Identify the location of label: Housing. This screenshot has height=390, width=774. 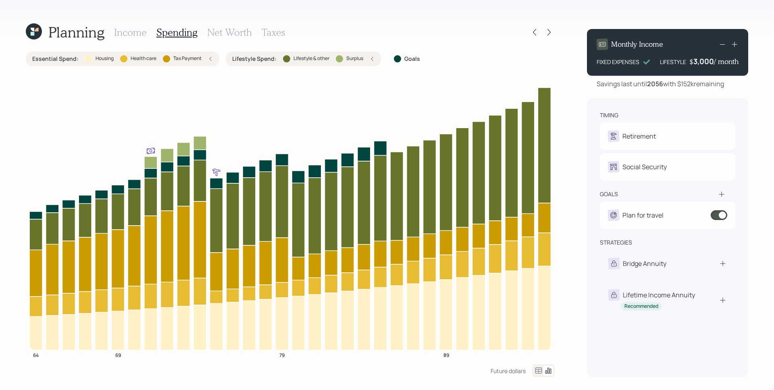
(104, 58).